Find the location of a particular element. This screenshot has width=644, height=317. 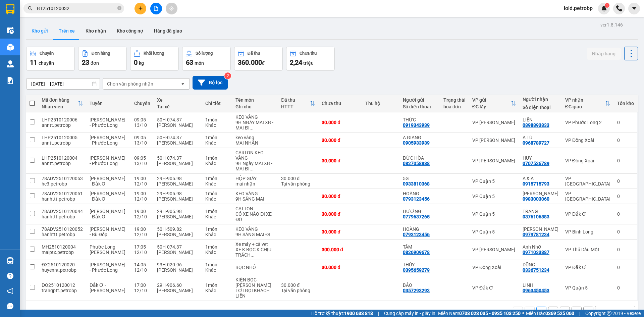

div: 09:05 is located at coordinates (142, 158).